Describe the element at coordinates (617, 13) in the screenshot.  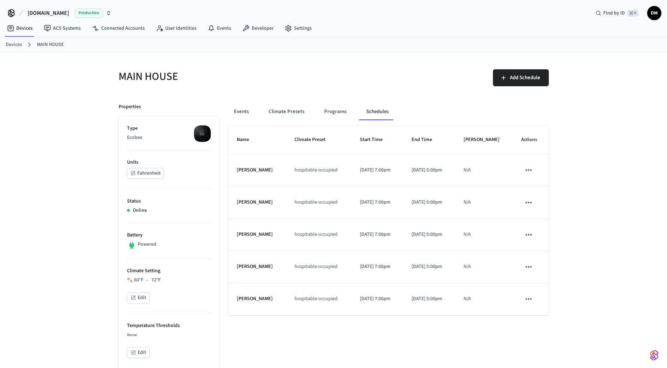
I see `div: Find by ID⌘ K` at that location.